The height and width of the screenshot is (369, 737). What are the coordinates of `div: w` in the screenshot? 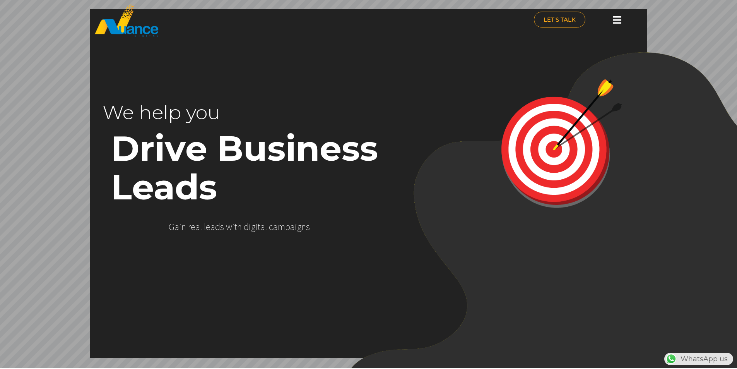 It's located at (229, 227).